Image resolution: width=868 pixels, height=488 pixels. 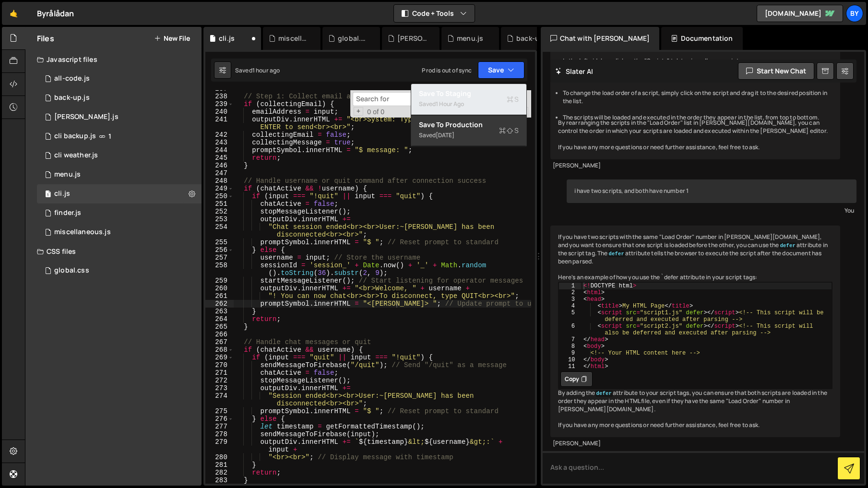 I want to click on div: 278, so click(x=220, y=434).